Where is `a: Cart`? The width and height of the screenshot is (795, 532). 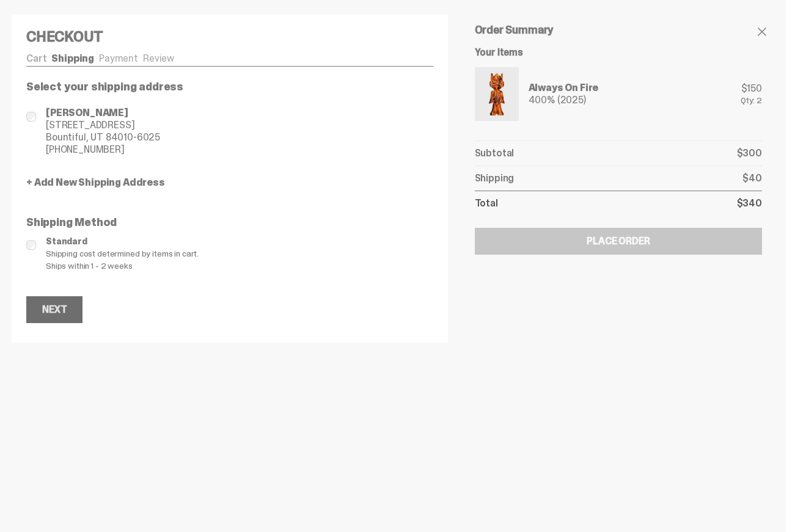
a: Cart is located at coordinates (36, 58).